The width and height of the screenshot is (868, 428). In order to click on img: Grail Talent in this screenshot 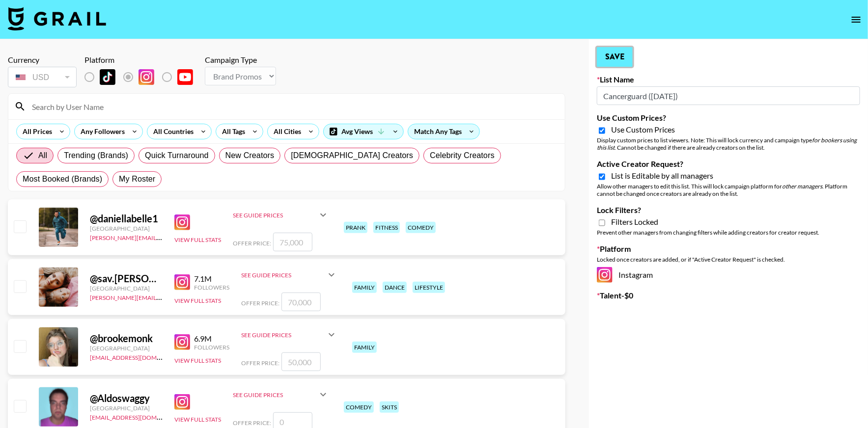, I will do `click(57, 18)`.